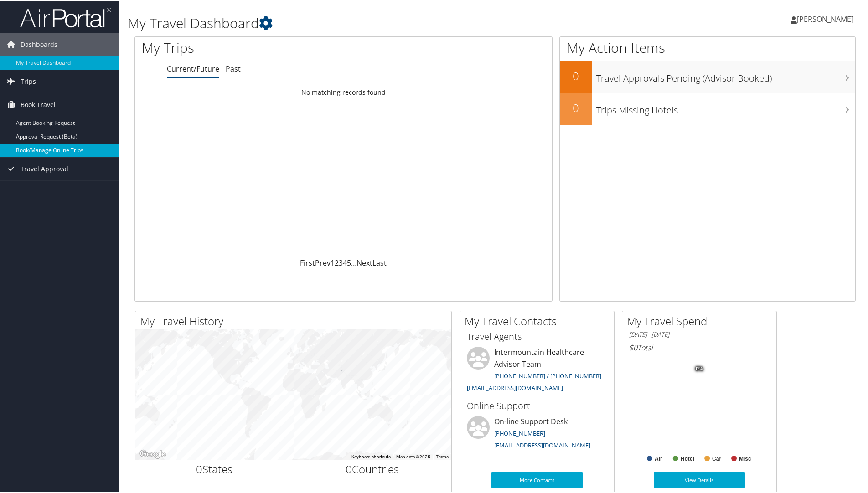  What do you see at coordinates (539, 320) in the screenshot?
I see `h2: My Travel Contacts` at bounding box center [539, 320].